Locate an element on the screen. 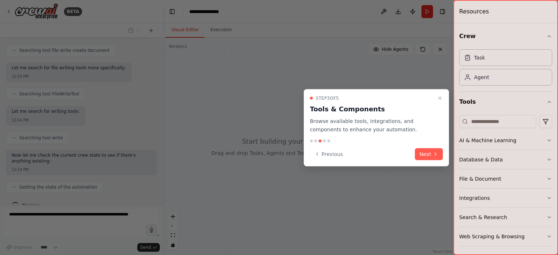  p: Browse available tools, integrations, and components to enhance your automation. is located at coordinates (372, 126).